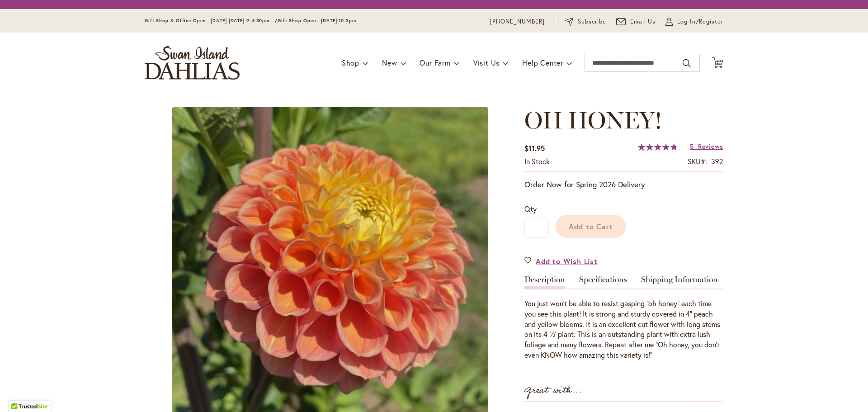 Image resolution: width=868 pixels, height=412 pixels. I want to click on div: 392, so click(717, 161).